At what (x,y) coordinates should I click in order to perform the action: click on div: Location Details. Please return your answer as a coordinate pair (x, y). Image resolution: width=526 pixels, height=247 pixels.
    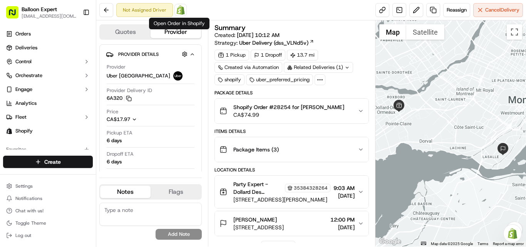
    Looking at the image, I should click on (291, 170).